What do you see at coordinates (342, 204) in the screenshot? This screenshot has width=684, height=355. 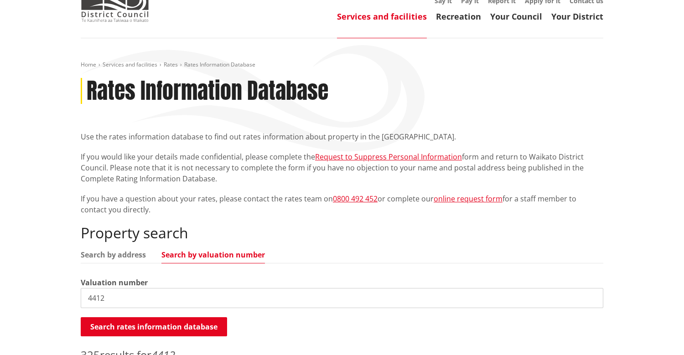 I see `p: If you have a question about your rates, please contact the rates team on or complete our for a s...` at bounding box center [342, 204].